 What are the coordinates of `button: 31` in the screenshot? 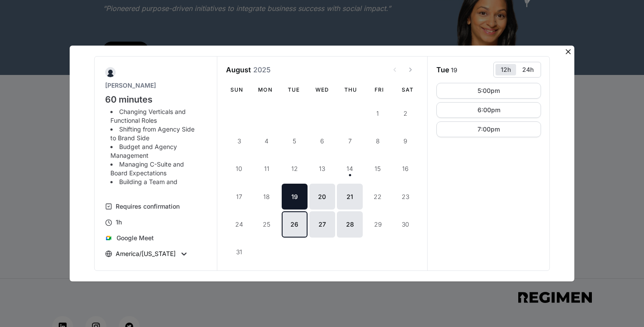 It's located at (239, 252).